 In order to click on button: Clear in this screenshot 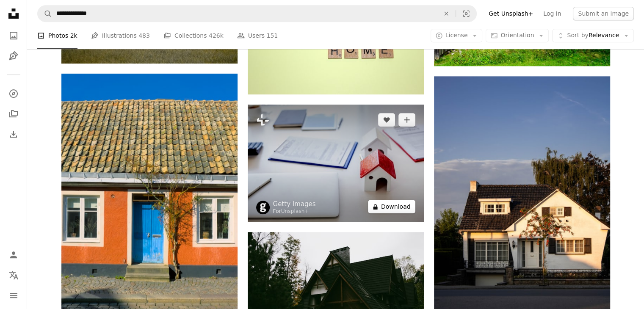, I will do `click(446, 14)`.